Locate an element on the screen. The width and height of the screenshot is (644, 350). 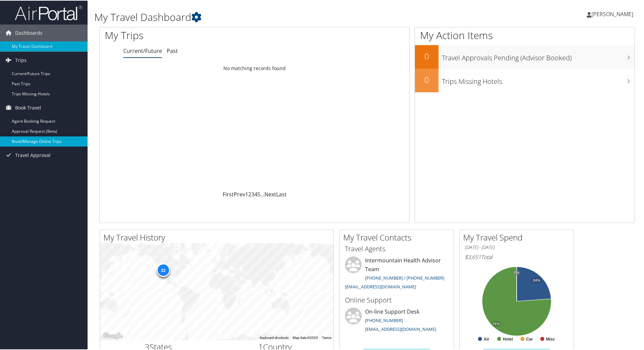
li: Intermountain Health Advisor Team is located at coordinates (397, 274).